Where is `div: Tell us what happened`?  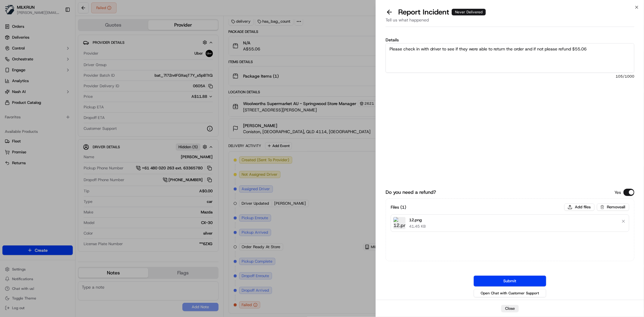 div: Tell us what happened is located at coordinates (510, 22).